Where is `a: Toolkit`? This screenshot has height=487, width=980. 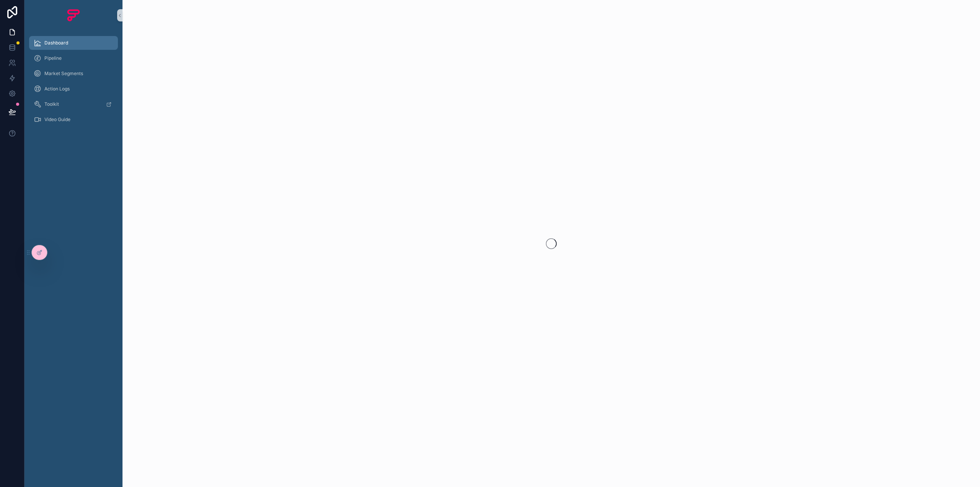 a: Toolkit is located at coordinates (74, 104).